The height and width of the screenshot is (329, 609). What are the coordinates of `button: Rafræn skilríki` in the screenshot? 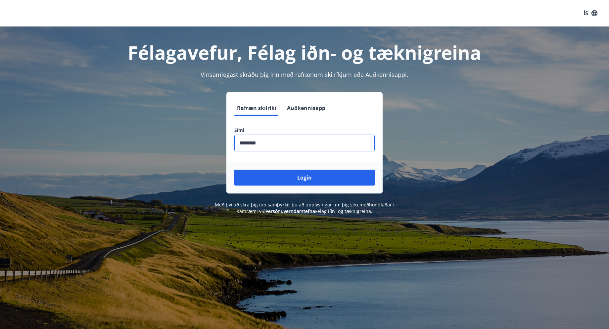 It's located at (256, 108).